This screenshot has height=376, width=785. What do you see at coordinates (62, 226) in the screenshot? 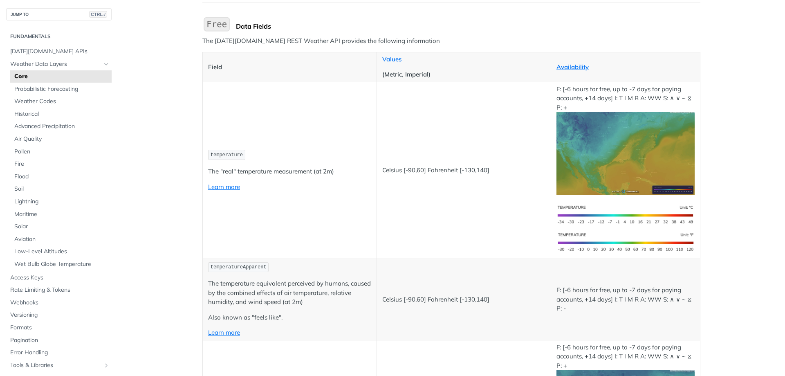
I see `span: Solar` at bounding box center [62, 226].